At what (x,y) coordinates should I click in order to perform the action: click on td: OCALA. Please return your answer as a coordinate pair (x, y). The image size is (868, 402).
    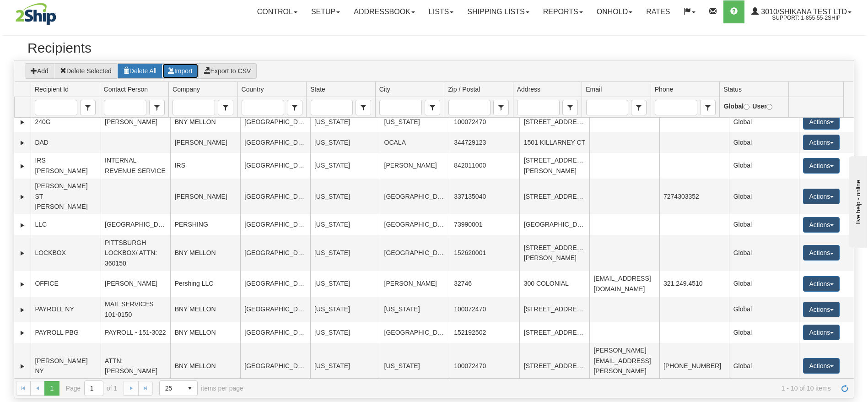
    Looking at the image, I should click on (415, 142).